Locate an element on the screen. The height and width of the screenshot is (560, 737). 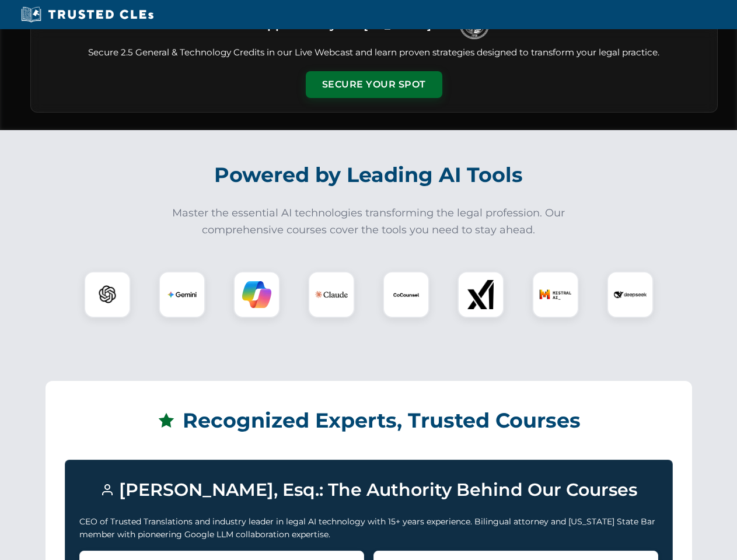
h2: Powered by Leading AI Tools is located at coordinates (368, 175).